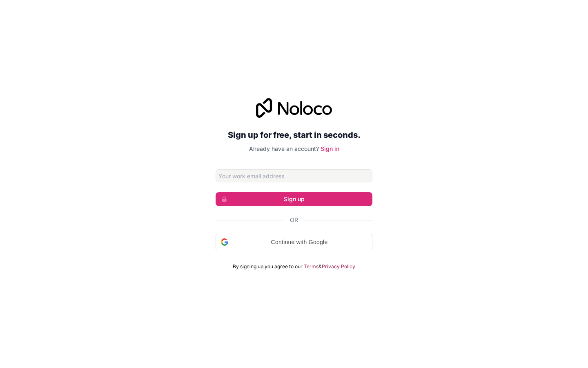 Image resolution: width=588 pixels, height=368 pixels. Describe the element at coordinates (294, 242) in the screenshot. I see `div: Continue with Google` at that location.